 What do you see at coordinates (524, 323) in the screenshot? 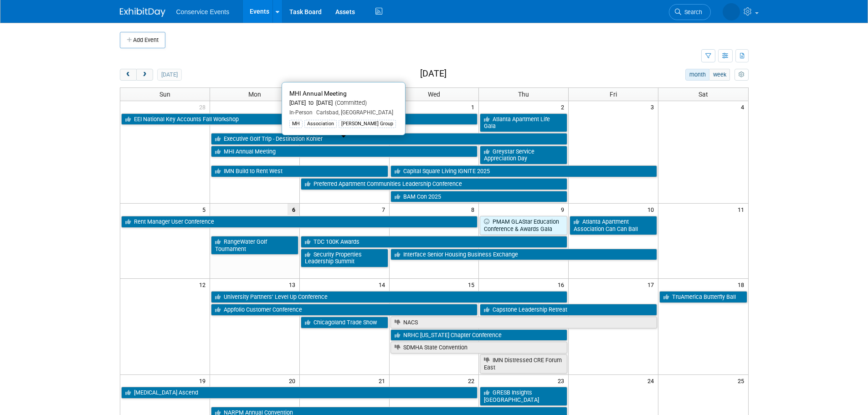
I see `a: NACS` at bounding box center [524, 323].